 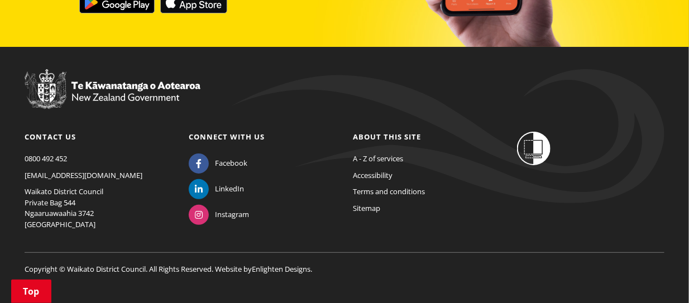 I want to click on a: 0800 492 452, so click(x=46, y=159).